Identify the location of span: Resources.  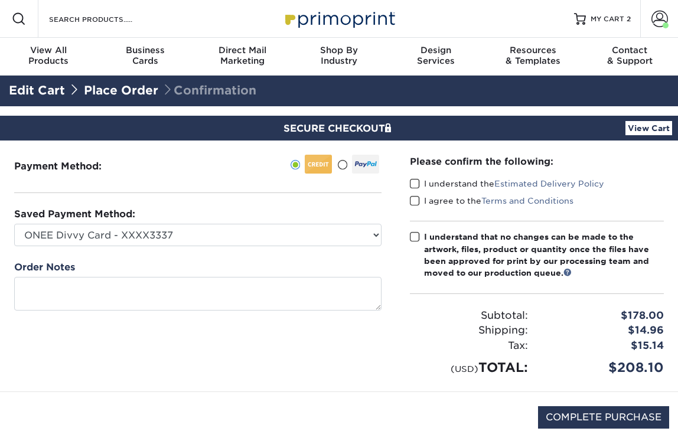
(533, 50).